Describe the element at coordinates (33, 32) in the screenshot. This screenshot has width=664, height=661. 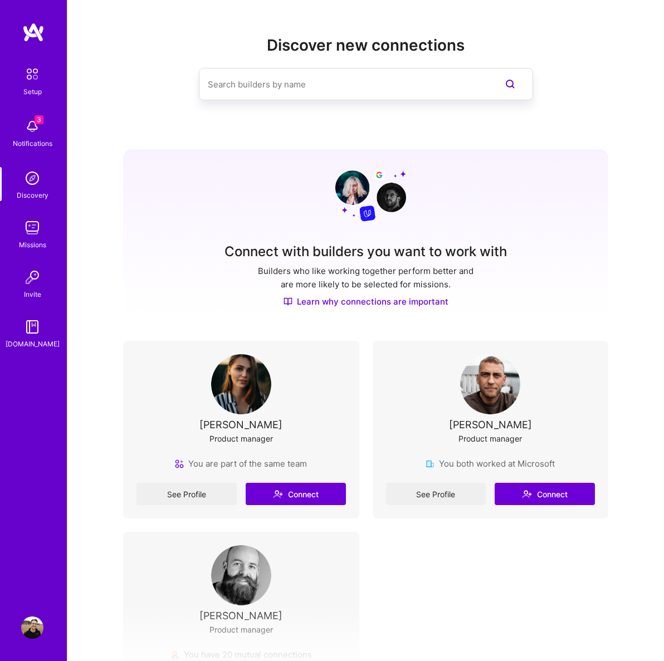
I see `img: logo` at that location.